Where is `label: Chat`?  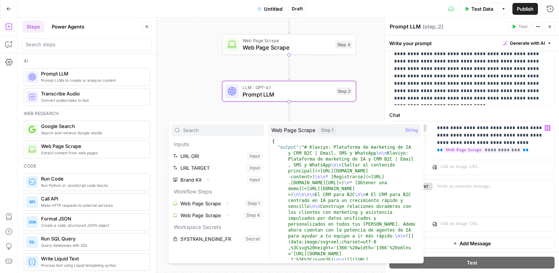 label: Chat is located at coordinates (472, 115).